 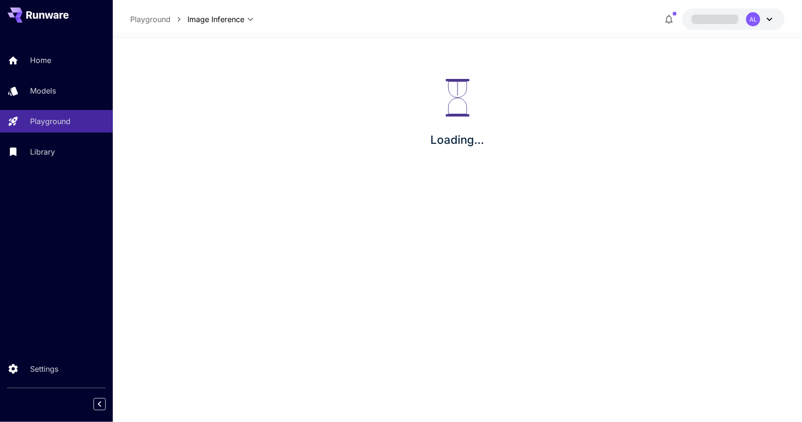 What do you see at coordinates (150, 19) in the screenshot?
I see `a: Playground` at bounding box center [150, 19].